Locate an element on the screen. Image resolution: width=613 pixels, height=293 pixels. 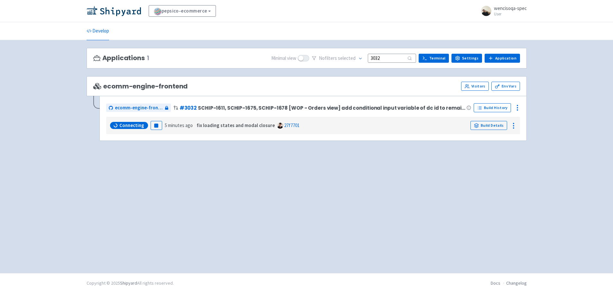
span: Connecting is located at coordinates (132, 126).